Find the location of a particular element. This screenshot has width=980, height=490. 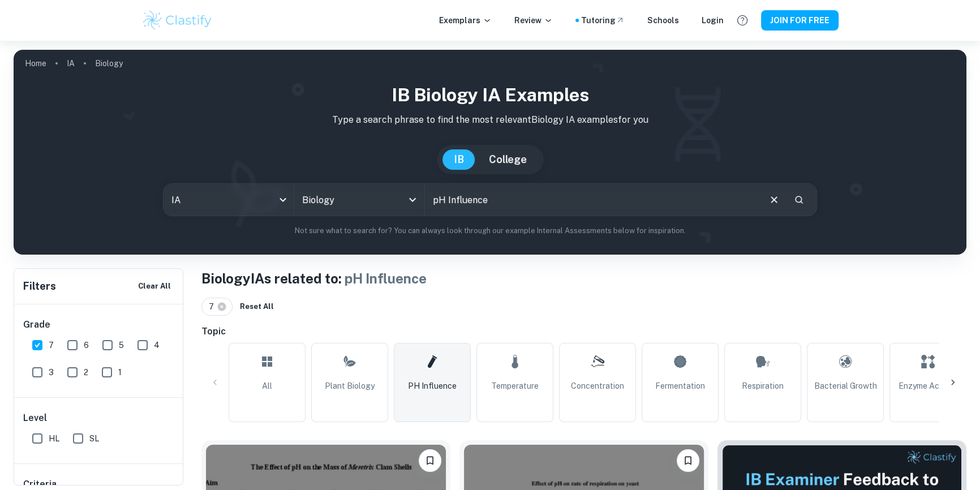

h6: Level is located at coordinates (99, 418).